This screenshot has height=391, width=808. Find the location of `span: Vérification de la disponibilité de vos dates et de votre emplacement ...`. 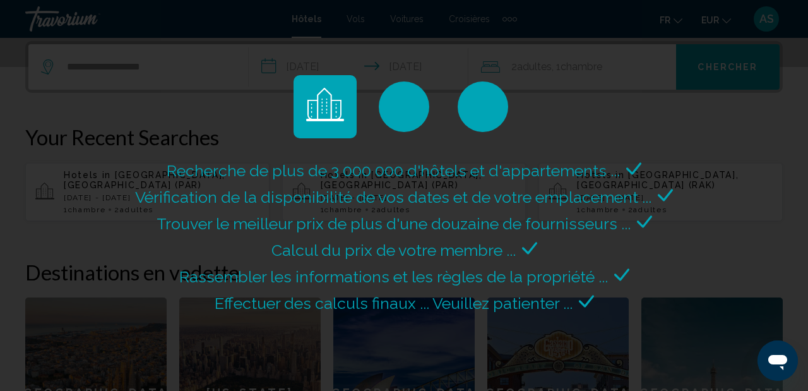

span: Vérification de la disponibilité de vos dates et de votre emplacement ... is located at coordinates (393, 197).